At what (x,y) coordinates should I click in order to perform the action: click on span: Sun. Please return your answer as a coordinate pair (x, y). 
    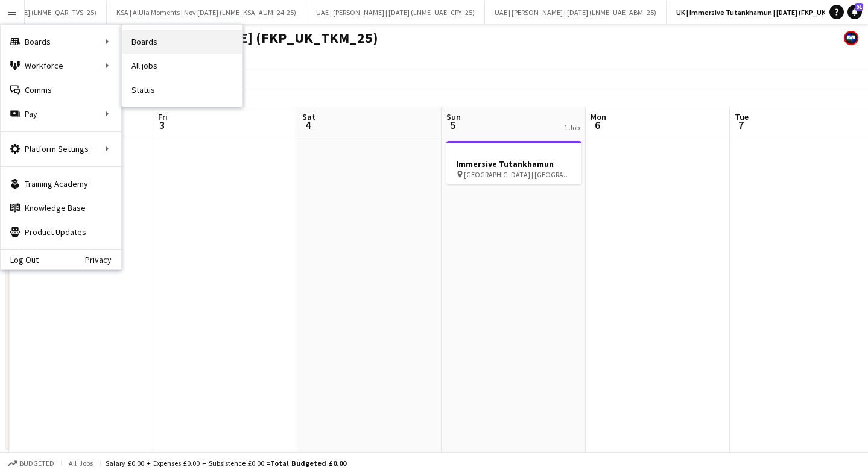
    Looking at the image, I should click on (454, 117).